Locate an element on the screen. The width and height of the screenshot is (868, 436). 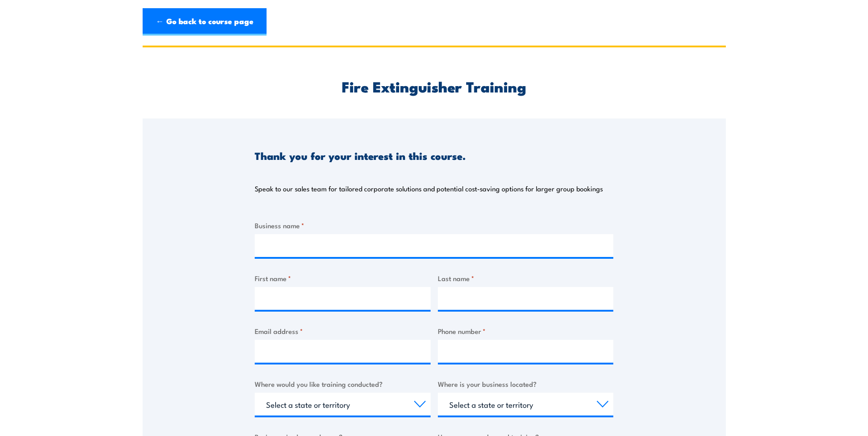
label: First name is located at coordinates (343, 278).